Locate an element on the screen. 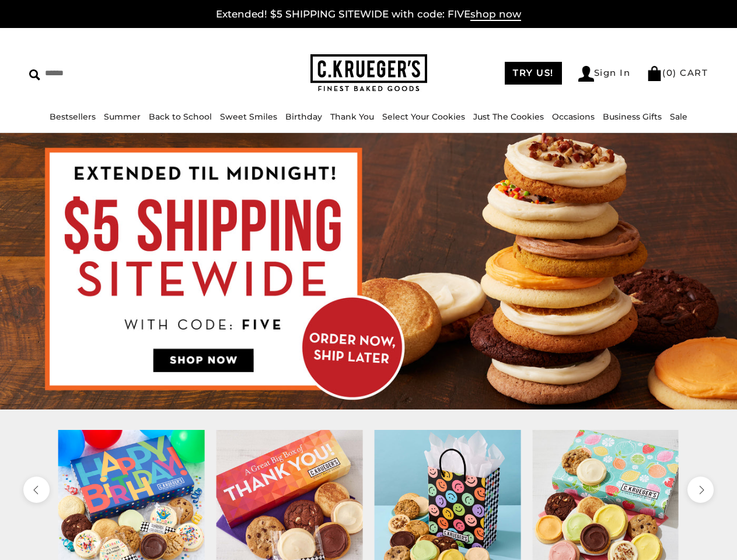 The height and width of the screenshot is (560, 737). a: Just The Cookies is located at coordinates (508, 116).